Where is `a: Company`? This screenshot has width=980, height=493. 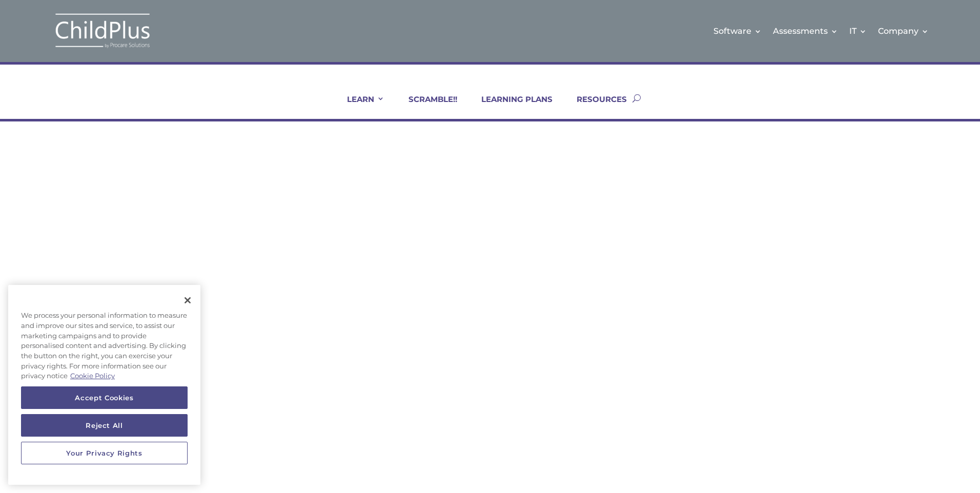
a: Company is located at coordinates (903, 31).